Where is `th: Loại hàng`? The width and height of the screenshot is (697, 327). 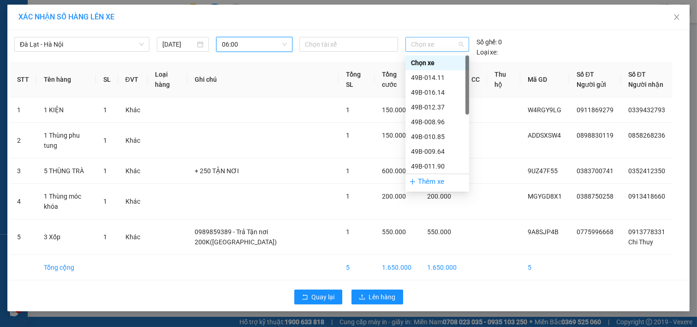
th: Loại hàng is located at coordinates (168, 79).